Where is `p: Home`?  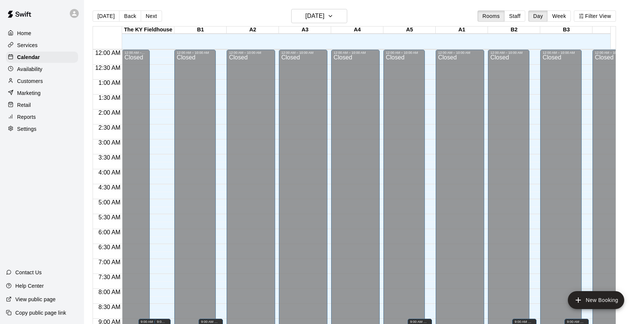 p: Home is located at coordinates (24, 33).